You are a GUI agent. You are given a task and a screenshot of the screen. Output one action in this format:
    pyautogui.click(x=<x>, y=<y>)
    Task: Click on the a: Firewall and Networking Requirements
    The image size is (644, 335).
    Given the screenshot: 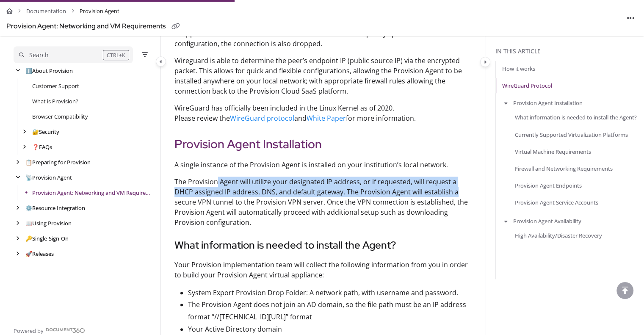 What is the action you would take?
    pyautogui.click(x=564, y=169)
    